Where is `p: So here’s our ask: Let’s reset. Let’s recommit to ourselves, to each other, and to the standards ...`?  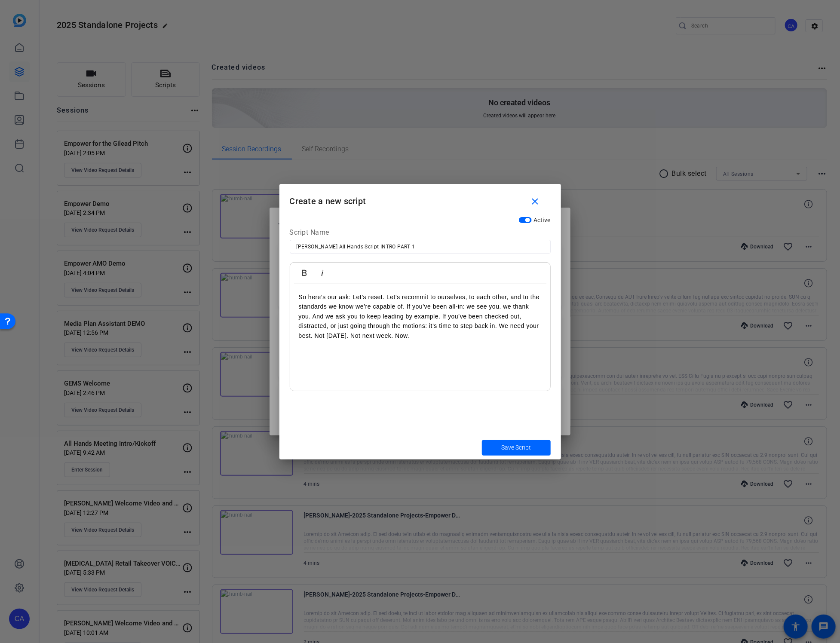 p: So here’s our ask: Let’s reset. Let’s recommit to ourselves, to each other, and to the standards ... is located at coordinates (420, 316).